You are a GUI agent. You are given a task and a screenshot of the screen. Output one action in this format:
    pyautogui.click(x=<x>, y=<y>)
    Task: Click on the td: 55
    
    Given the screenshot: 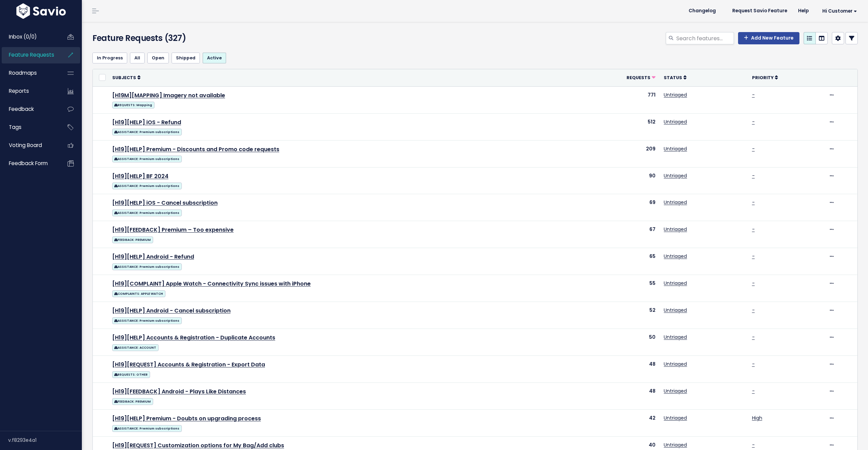 What is the action you would take?
    pyautogui.click(x=618, y=288)
    